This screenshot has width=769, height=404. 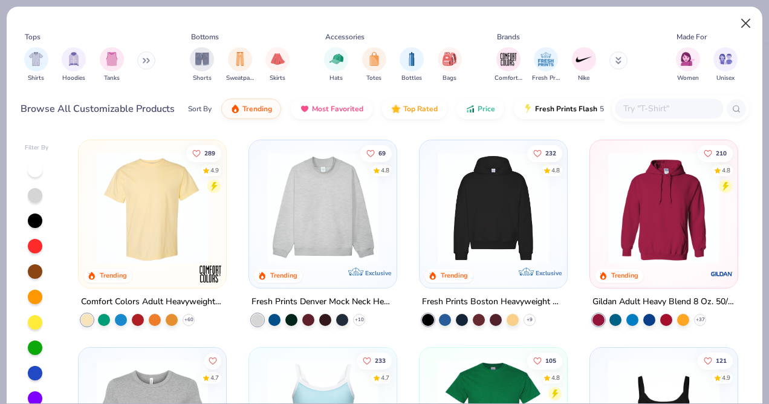 I want to click on div: Fresh Prints Boston Heavyweight Hoodie, so click(x=494, y=302).